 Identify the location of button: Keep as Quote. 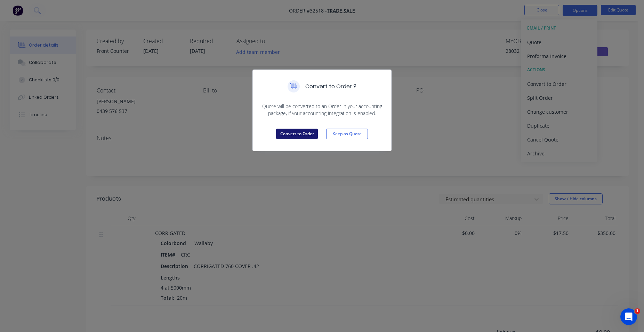
(347, 134).